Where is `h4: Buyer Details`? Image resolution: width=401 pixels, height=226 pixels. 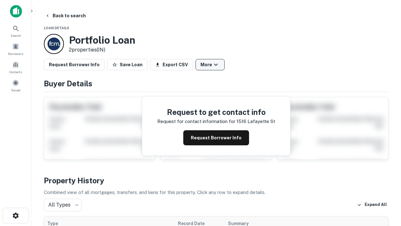 h4: Buyer Details is located at coordinates (216, 83).